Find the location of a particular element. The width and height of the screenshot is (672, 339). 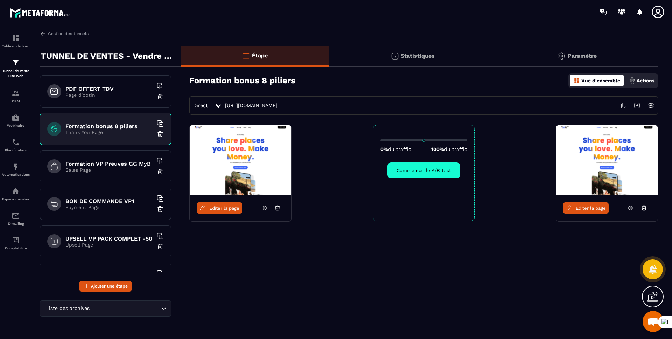

p: TUNNEL DE VENTES - Vendre Plus is located at coordinates (108, 56).